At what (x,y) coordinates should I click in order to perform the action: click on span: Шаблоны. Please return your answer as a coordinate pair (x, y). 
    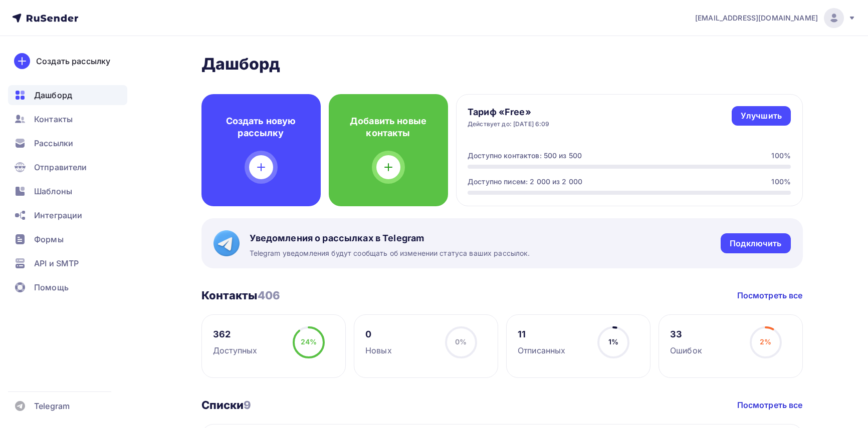
    Looking at the image, I should click on (53, 191).